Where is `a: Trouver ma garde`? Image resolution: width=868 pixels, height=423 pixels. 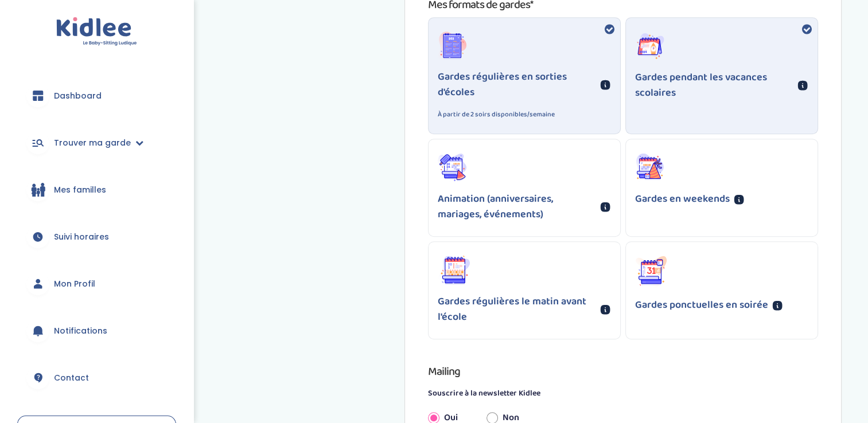 a: Trouver ma garde is located at coordinates (96, 143).